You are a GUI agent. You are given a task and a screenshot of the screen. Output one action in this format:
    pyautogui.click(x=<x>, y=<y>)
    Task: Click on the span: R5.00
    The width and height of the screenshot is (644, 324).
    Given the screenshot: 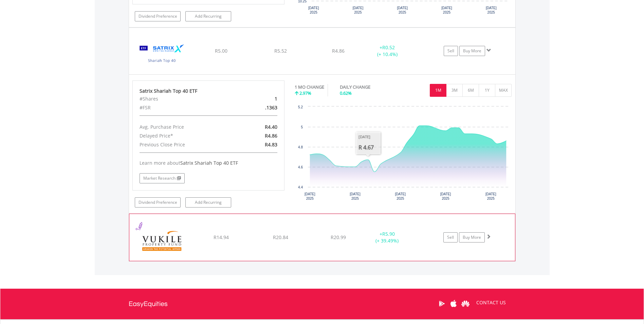 What is the action you would take?
    pyautogui.click(x=221, y=51)
    